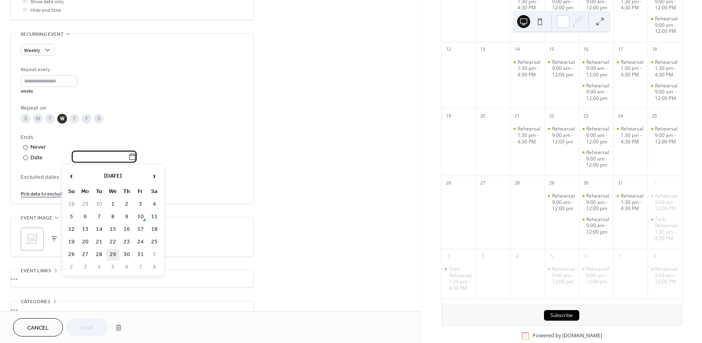  Describe the element at coordinates (36, 271) in the screenshot. I see `span: Event links` at that location.